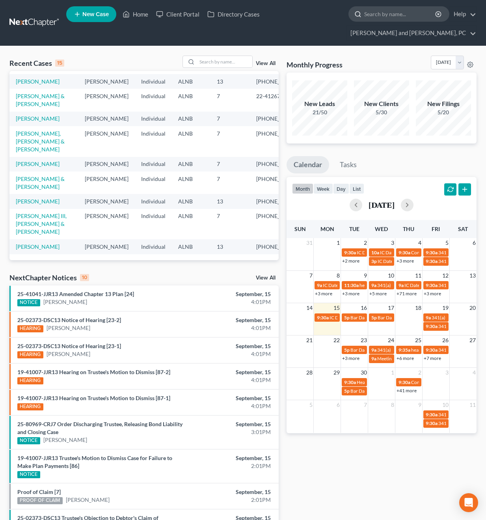 Image resolution: width=486 pixels, height=520 pixels. Describe the element at coordinates (37, 63) in the screenshot. I see `div: Recent Cases` at that location.